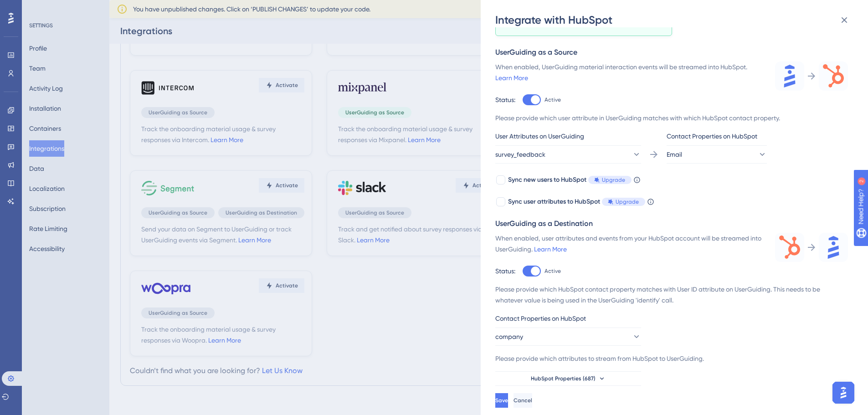 This screenshot has height=415, width=868. What do you see at coordinates (671, 52) in the screenshot?
I see `div: UserGuiding as a Source` at bounding box center [671, 52].